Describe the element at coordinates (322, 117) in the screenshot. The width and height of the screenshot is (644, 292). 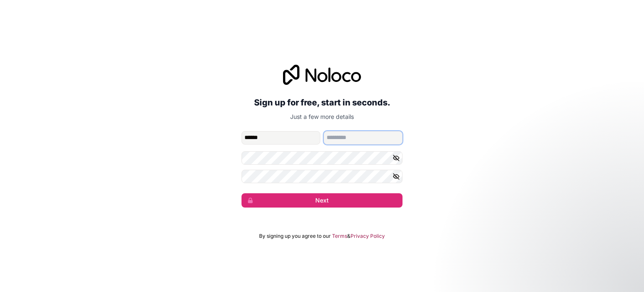
I see `p: Just a few more details` at that location.